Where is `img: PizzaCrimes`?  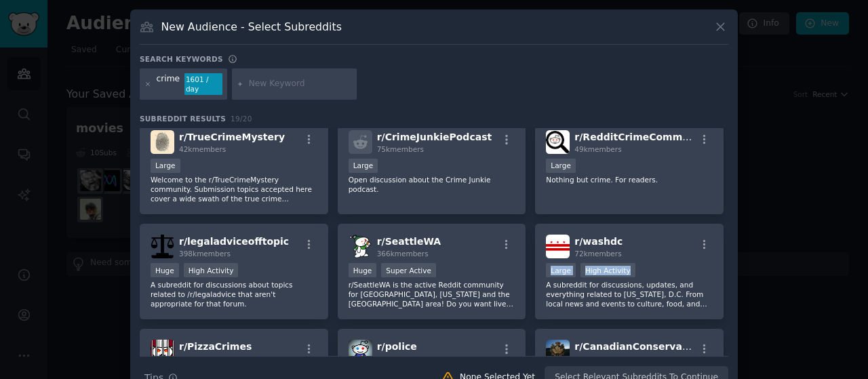 img: PizzaCrimes is located at coordinates (162, 352).